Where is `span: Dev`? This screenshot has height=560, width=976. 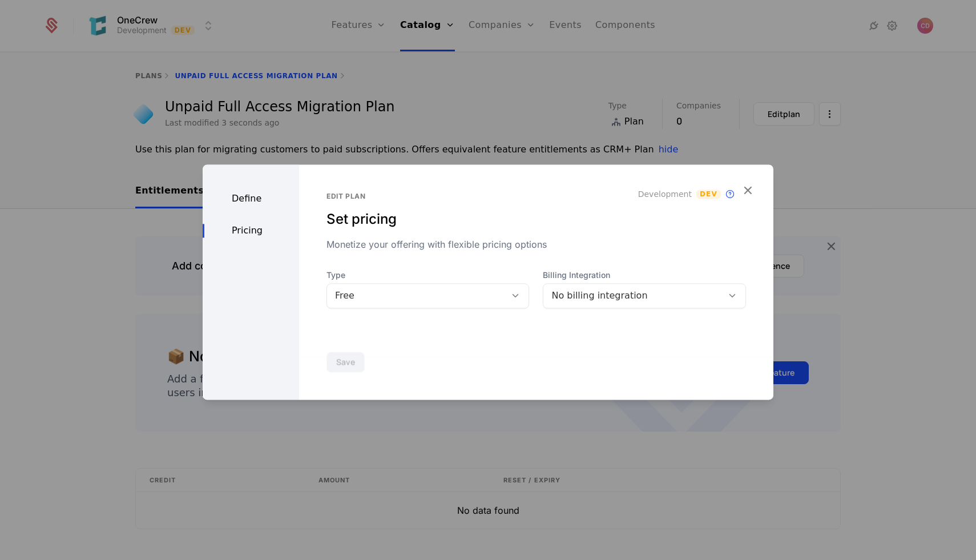
span: Dev is located at coordinates (708, 194).